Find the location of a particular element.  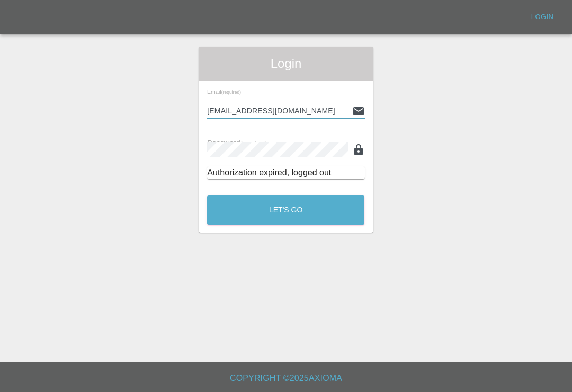

span: Login is located at coordinates (285, 64).